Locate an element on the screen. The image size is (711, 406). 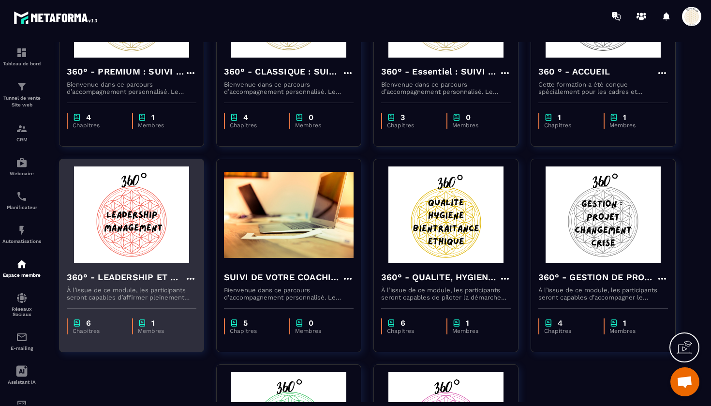
p: Assistant IA is located at coordinates (22, 381).